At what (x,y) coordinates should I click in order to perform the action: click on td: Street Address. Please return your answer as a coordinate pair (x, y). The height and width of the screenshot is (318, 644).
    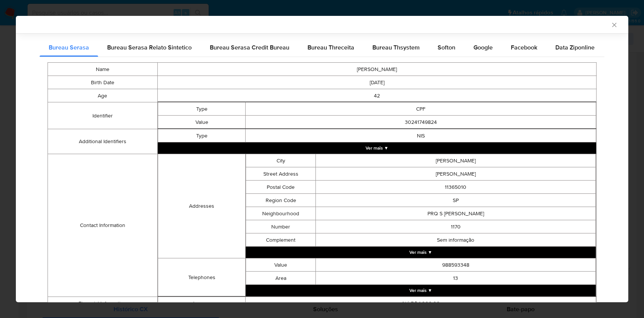
    Looking at the image, I should click on (281, 174).